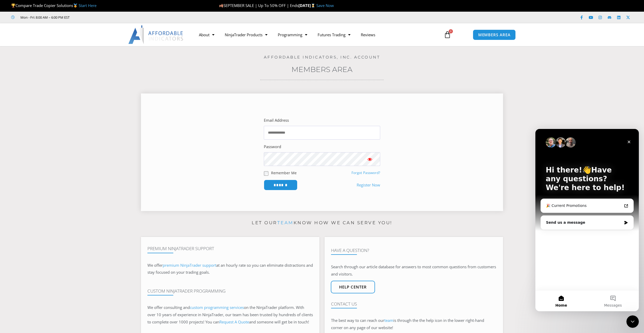 The height and width of the screenshot is (333, 644). Describe the element at coordinates (51, 50) in the screenshot. I see `p: Hi there!👋Have any questions? We're here to help!` at that location.